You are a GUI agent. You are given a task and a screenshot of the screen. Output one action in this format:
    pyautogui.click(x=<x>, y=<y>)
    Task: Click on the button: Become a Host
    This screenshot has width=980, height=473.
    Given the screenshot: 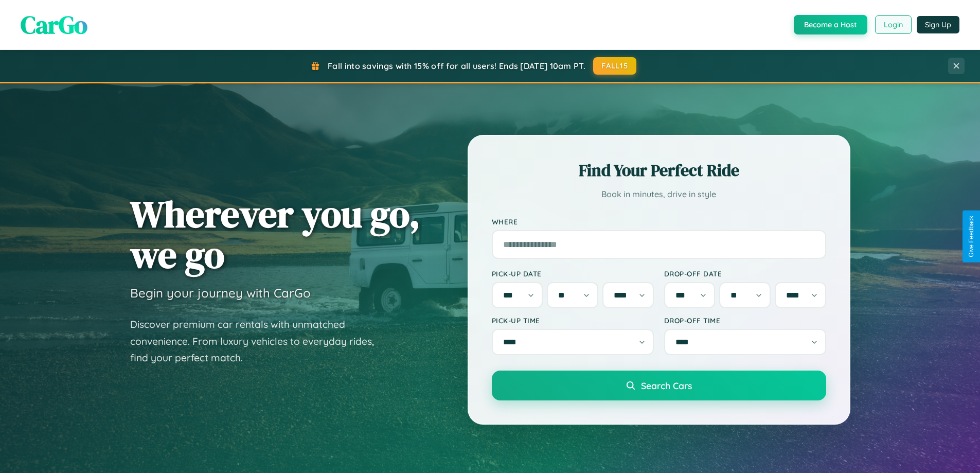 What is the action you would take?
    pyautogui.click(x=831, y=24)
    